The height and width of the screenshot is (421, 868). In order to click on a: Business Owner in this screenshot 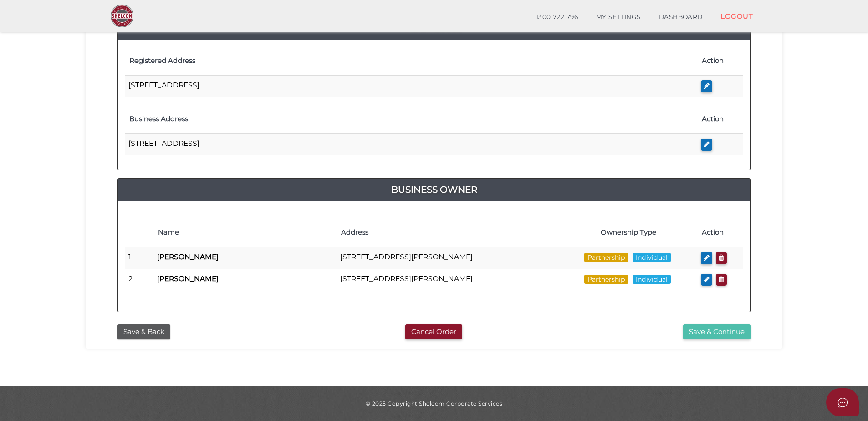, I will do `click(434, 189)`.